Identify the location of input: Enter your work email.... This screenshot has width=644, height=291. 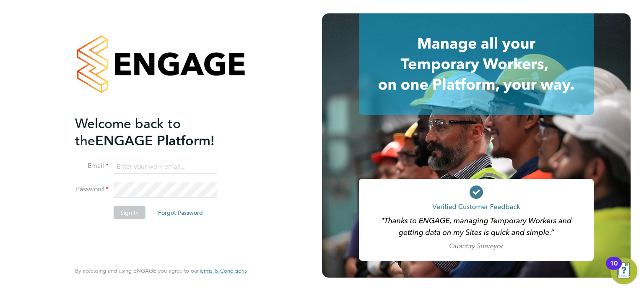
(165, 166).